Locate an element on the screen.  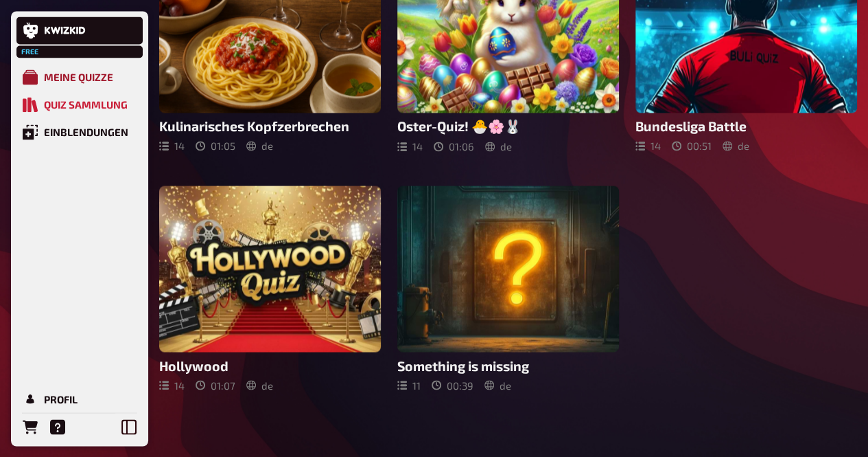
div: 00 : 39 is located at coordinates (452, 385).